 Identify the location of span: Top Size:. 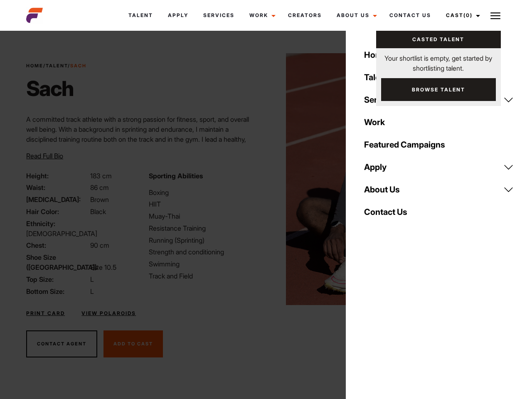
(57, 279).